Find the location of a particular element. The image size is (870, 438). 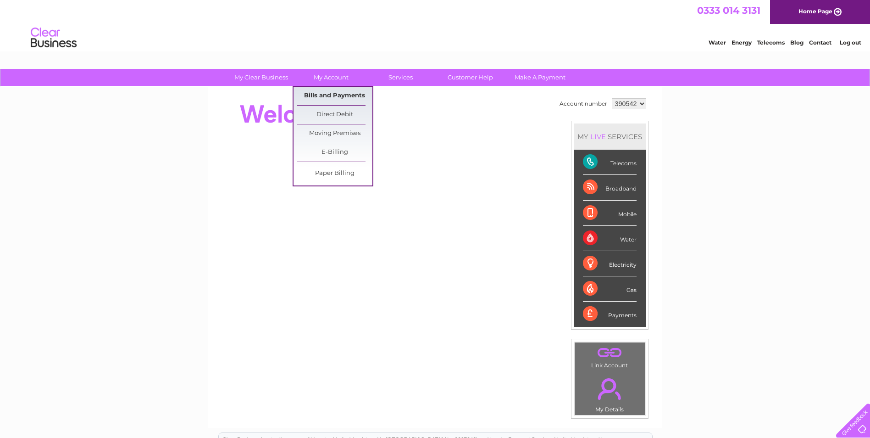

div: Payments is located at coordinates (610, 314).